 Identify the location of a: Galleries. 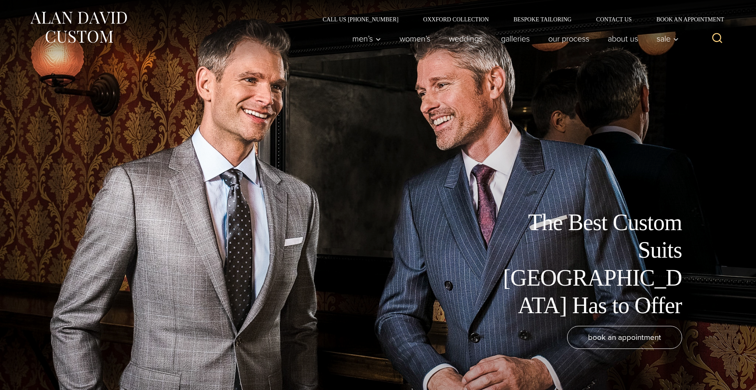
(515, 39).